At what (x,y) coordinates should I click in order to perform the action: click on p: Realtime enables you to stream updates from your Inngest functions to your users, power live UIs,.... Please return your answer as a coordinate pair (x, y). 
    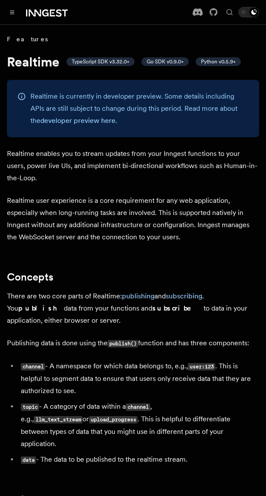
    Looking at the image, I should click on (133, 166).